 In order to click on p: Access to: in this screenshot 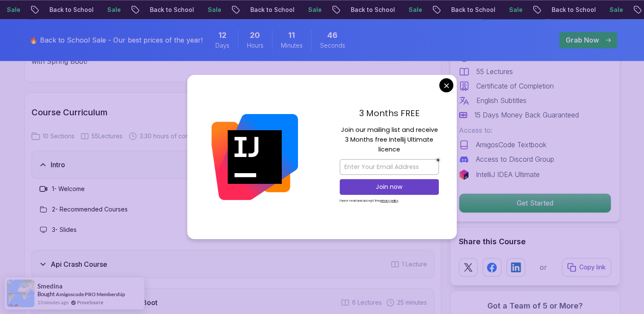, I will do `click(535, 131)`.